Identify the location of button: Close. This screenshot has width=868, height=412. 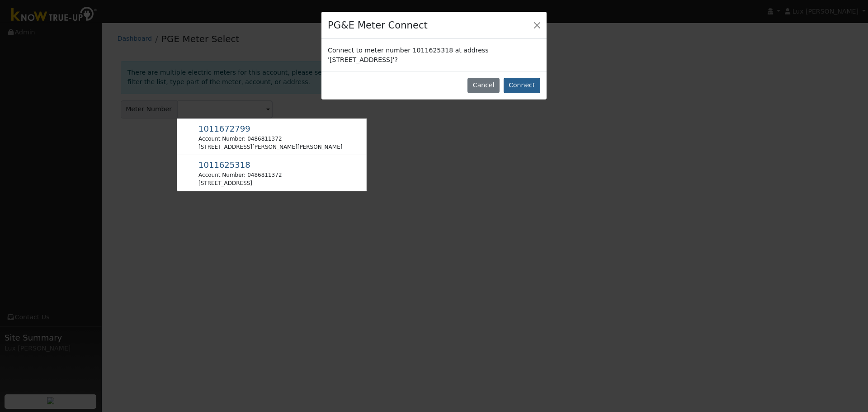
(537, 25).